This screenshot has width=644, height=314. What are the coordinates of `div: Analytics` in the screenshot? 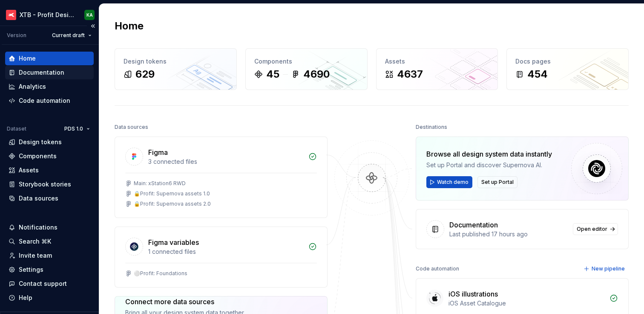 It's located at (32, 87).